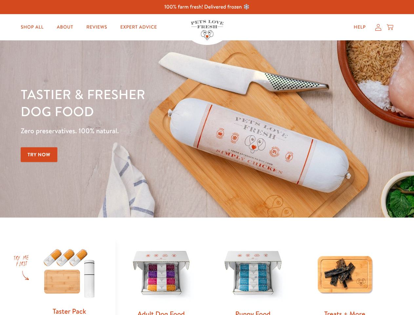  Describe the element at coordinates (207, 30) in the screenshot. I see `img: Pets Love Fresh` at that location.